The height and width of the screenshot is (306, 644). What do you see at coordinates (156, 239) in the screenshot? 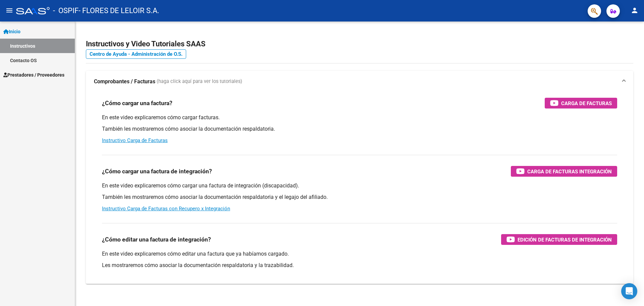
I see `h3: ¿Cómo editar una factura de integración?` at bounding box center [156, 239].